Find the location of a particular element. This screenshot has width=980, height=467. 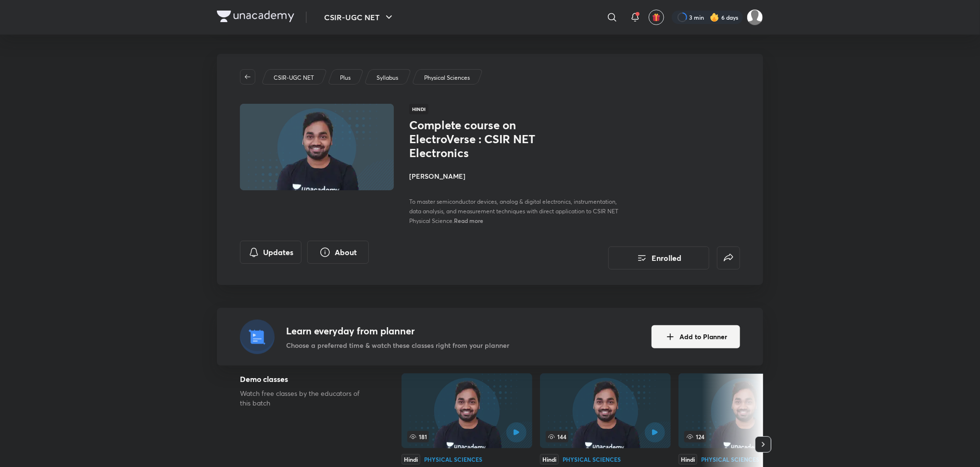

p: Plus is located at coordinates (346, 78).